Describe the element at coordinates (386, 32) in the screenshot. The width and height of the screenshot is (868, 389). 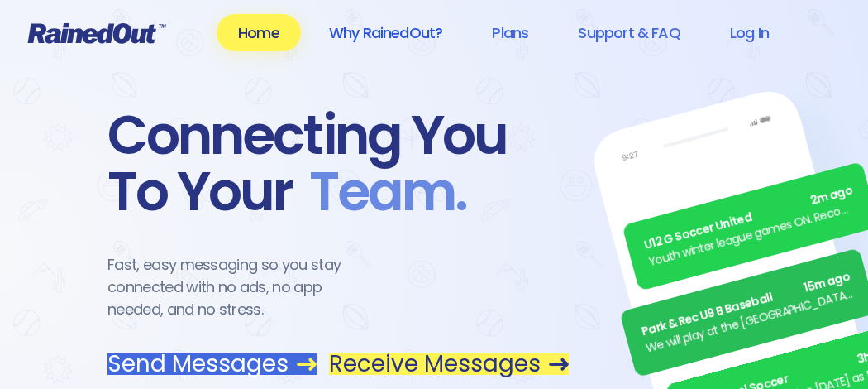
I see `a: Why RainedOut?` at that location.